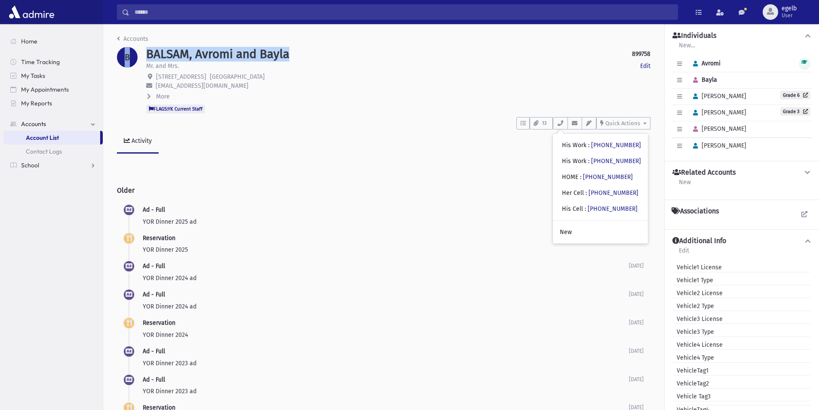  I want to click on a: Contact Logs, so click(53, 151).